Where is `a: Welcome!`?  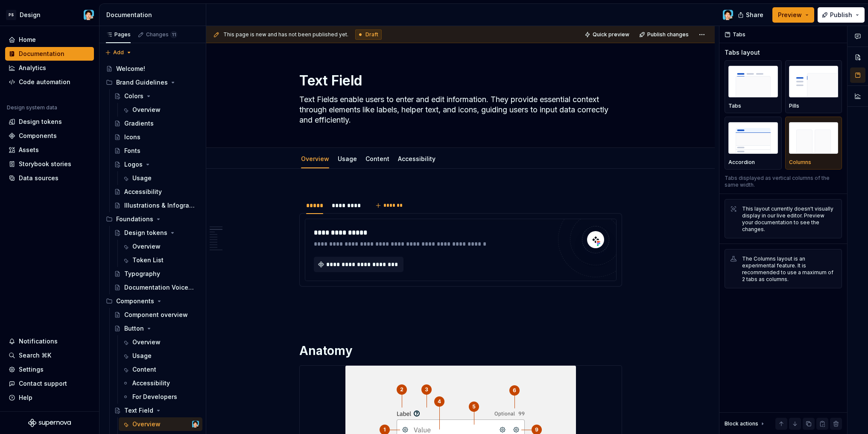
a: Welcome! is located at coordinates (153, 69).